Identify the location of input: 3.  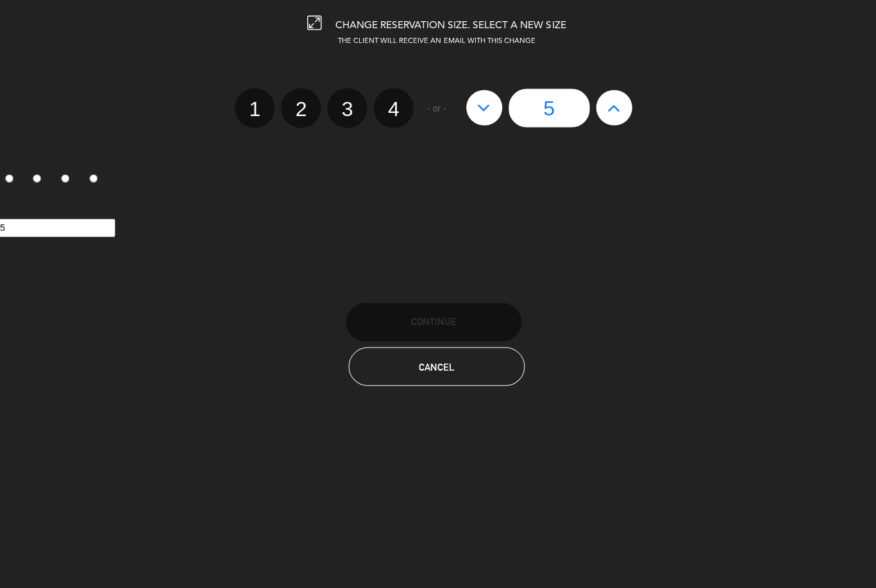
(67, 179).